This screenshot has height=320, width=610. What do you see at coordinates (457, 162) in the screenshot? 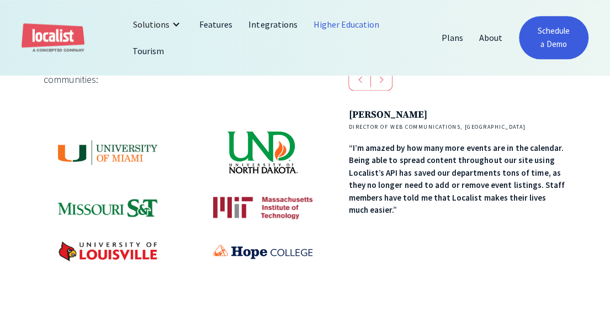
I see `div: 1 of 3` at bounding box center [457, 162].